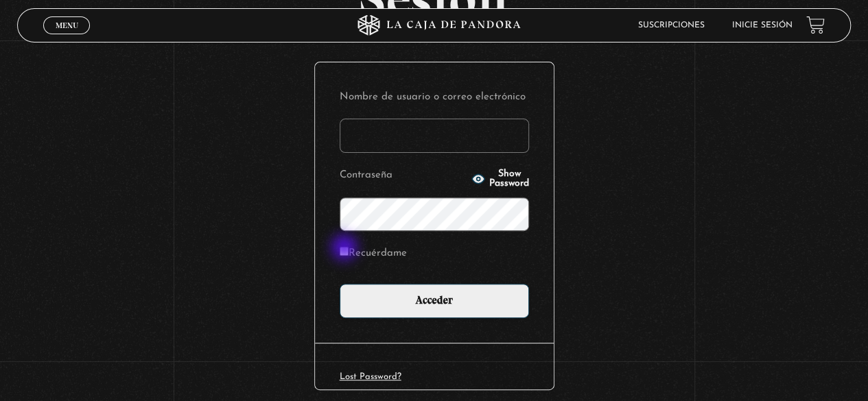  What do you see at coordinates (343, 251) in the screenshot?
I see `input: Recuérdame` at bounding box center [343, 251].